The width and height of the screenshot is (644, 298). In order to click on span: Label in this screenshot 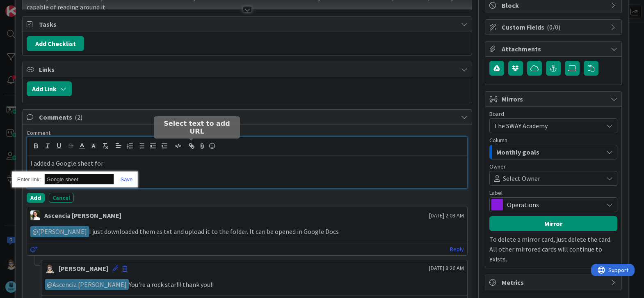, I will do `click(496, 192)`.